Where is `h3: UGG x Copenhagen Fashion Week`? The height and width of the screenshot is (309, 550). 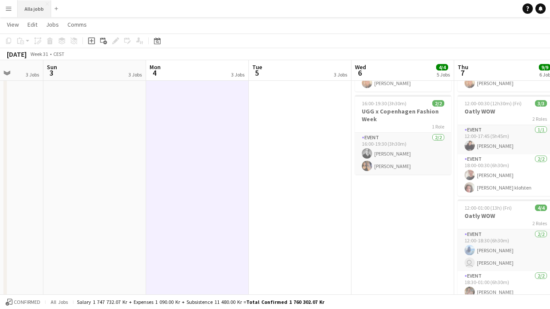
h3: UGG x Copenhagen Fashion Week is located at coordinates (403, 115).